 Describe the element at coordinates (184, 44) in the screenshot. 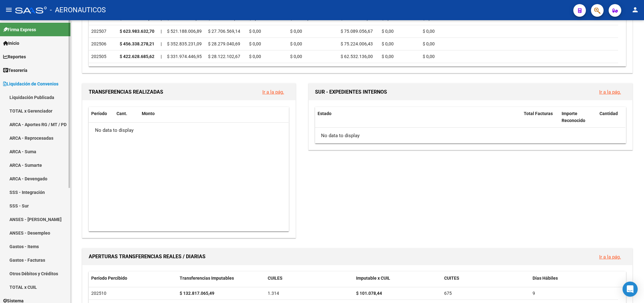

I see `span: $ 352.835.231,09` at that location.